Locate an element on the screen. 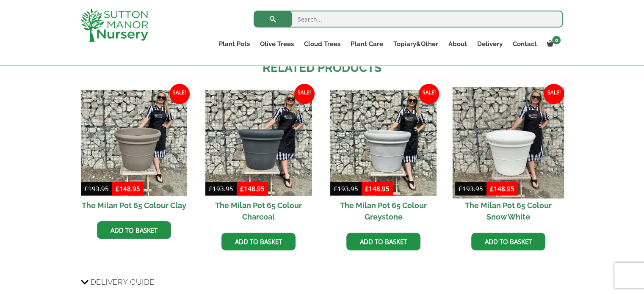 This screenshot has height=294, width=644. h2: Related products is located at coordinates (322, 68).